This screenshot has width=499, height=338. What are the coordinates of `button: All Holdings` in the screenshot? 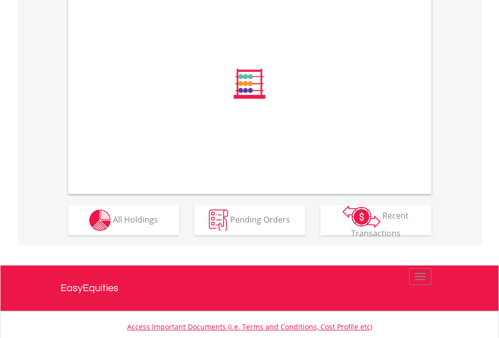 It's located at (124, 220).